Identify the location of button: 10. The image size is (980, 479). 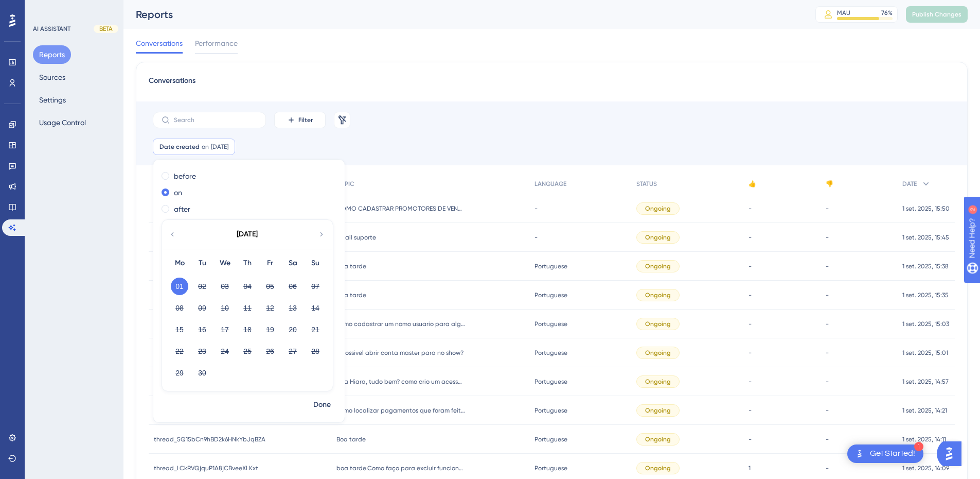
(225, 308).